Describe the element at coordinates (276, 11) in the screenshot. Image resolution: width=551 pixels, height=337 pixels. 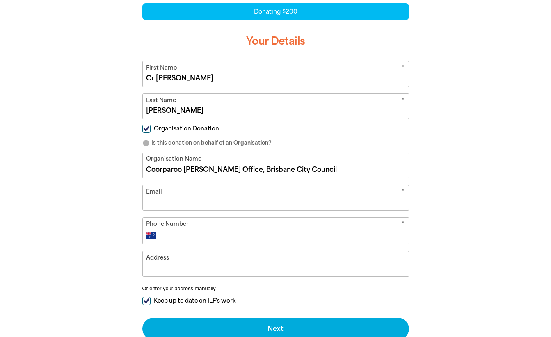
I see `div: Donating $200` at that location.